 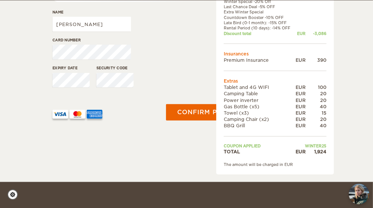 I want to click on td: TOTAL, so click(x=259, y=151).